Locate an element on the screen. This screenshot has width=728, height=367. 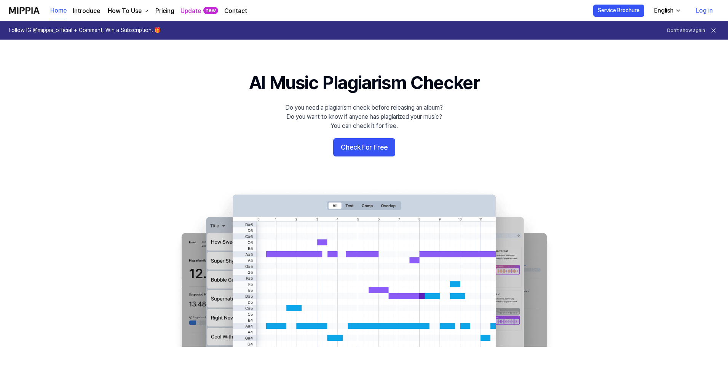
h1: AI Music Plagiarism Checker is located at coordinates (364, 83).